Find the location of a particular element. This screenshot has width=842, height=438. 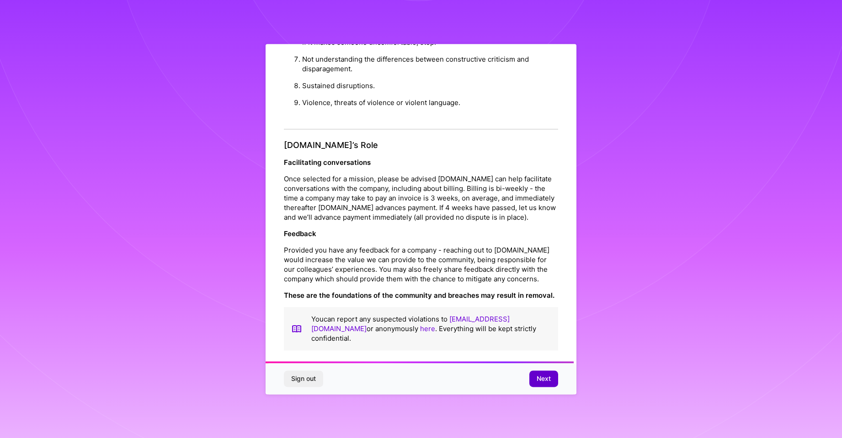

strong: Facilitating conversations is located at coordinates (327, 162).